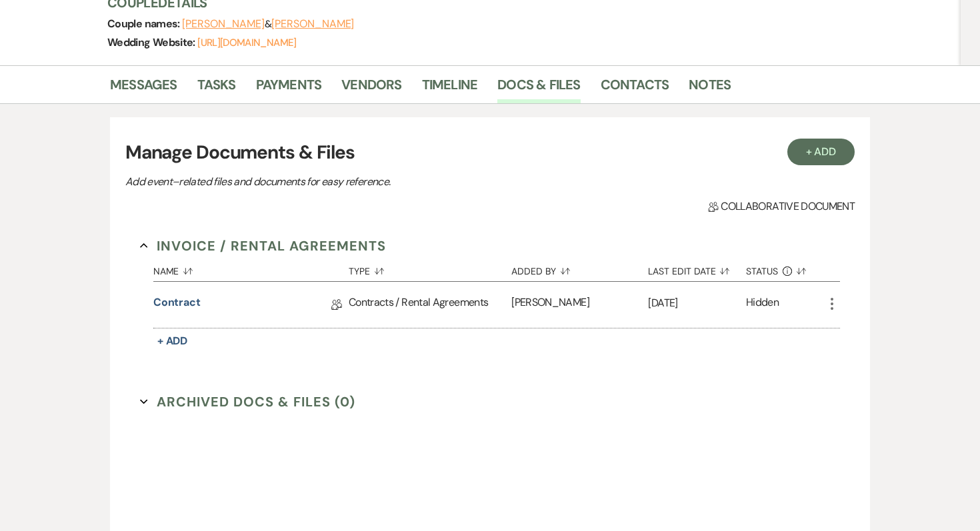 The image size is (980, 531). What do you see at coordinates (782, 207) in the screenshot?
I see `span: Collaborative document` at bounding box center [782, 207].